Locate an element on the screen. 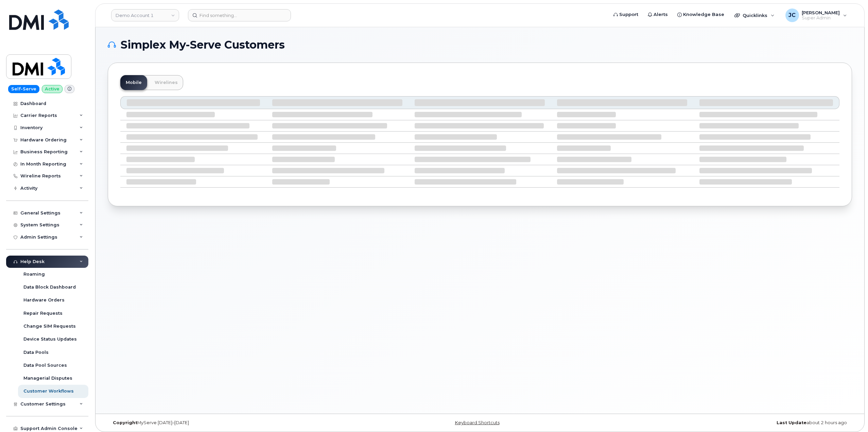 This screenshot has height=432, width=868. div: about 2 hours ago is located at coordinates (728, 423).